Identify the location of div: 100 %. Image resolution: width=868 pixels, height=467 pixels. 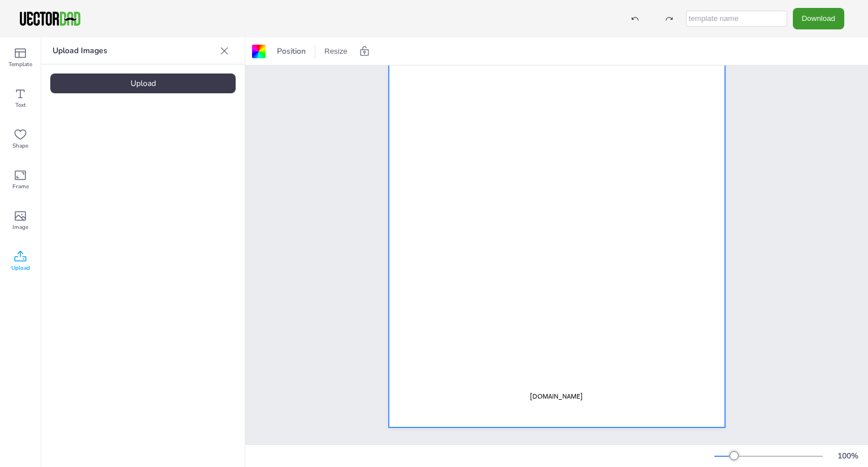
(848, 456).